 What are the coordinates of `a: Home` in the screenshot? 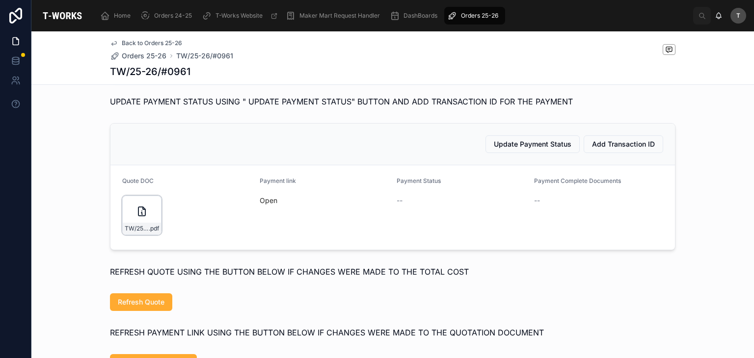 It's located at (117, 16).